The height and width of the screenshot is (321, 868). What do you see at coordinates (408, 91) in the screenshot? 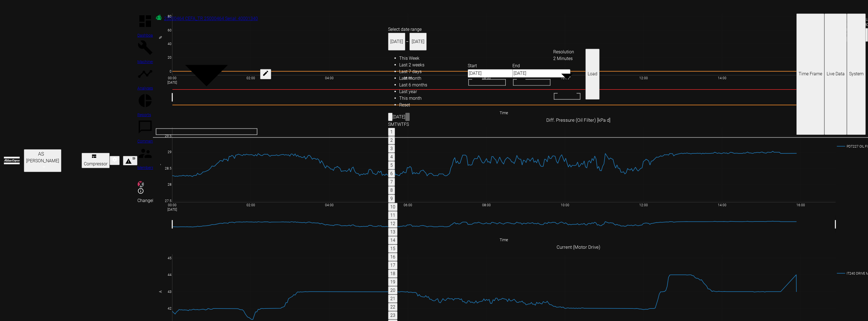
I see `span: Last year` at bounding box center [408, 91].